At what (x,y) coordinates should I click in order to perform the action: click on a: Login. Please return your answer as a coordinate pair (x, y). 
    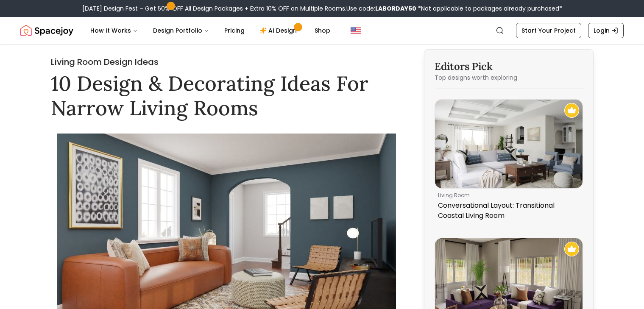
    Looking at the image, I should click on (606, 31).